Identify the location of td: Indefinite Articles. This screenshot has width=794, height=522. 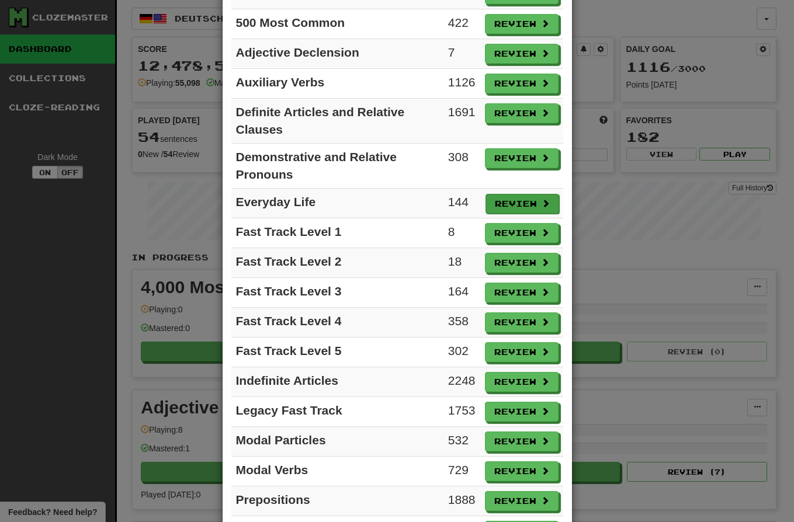
(337, 382).